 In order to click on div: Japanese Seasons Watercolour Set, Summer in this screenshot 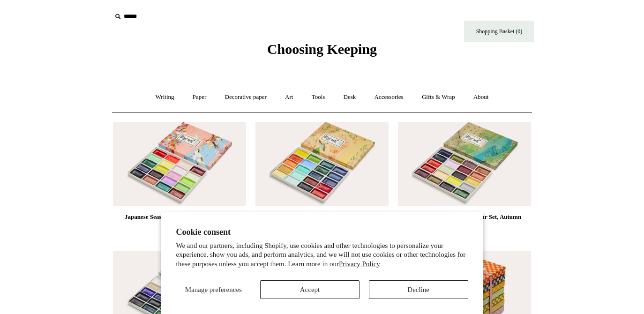, I will do `click(322, 217)`.